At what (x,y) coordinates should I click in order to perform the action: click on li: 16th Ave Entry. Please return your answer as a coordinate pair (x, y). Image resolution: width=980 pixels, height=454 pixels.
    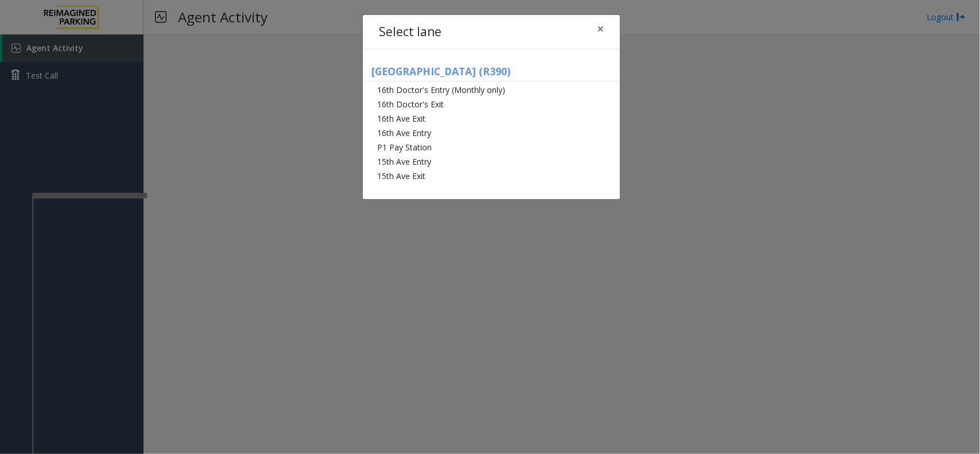
    Looking at the image, I should click on (491, 132).